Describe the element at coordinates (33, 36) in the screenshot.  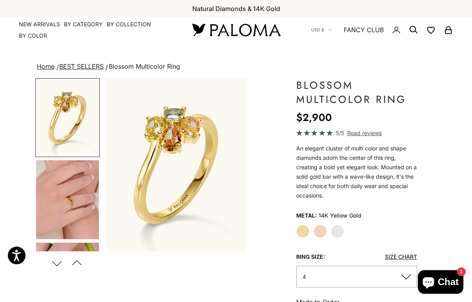
I see `summary: By Color` at that location.